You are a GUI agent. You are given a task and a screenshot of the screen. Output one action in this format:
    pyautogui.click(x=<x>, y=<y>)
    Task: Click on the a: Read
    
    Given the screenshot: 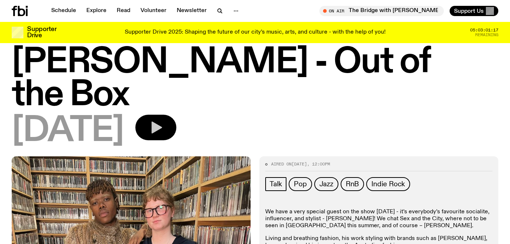 What is the action you would take?
    pyautogui.click(x=123, y=11)
    